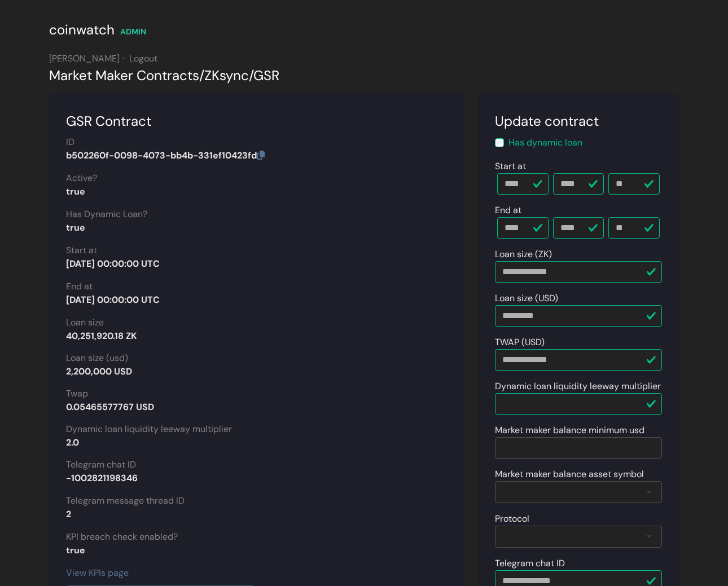 The height and width of the screenshot is (586, 728). What do you see at coordinates (84, 323) in the screenshot?
I see `label: Loan size` at bounding box center [84, 323].